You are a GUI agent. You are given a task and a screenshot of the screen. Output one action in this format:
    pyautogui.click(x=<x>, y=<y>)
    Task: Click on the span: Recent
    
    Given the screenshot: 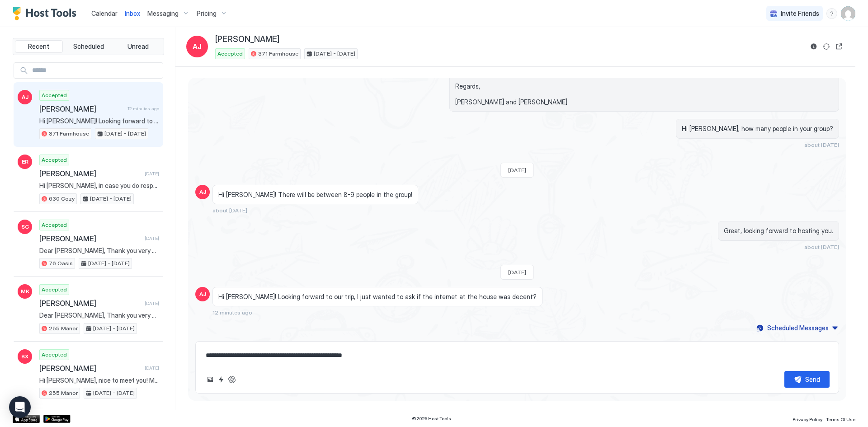 What is the action you would take?
    pyautogui.click(x=39, y=46)
    